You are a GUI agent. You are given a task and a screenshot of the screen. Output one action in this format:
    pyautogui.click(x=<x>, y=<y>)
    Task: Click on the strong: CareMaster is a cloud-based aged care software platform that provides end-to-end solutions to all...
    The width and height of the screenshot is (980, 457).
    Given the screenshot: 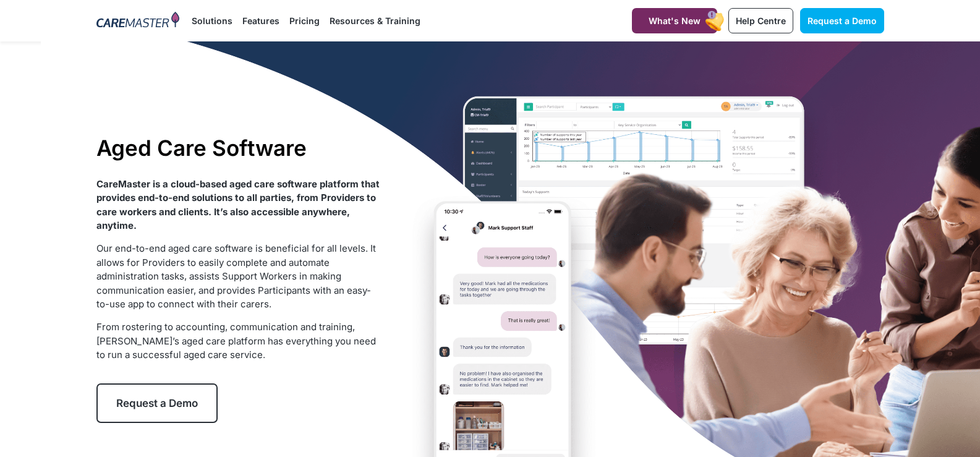 What is the action you would take?
    pyautogui.click(x=238, y=205)
    